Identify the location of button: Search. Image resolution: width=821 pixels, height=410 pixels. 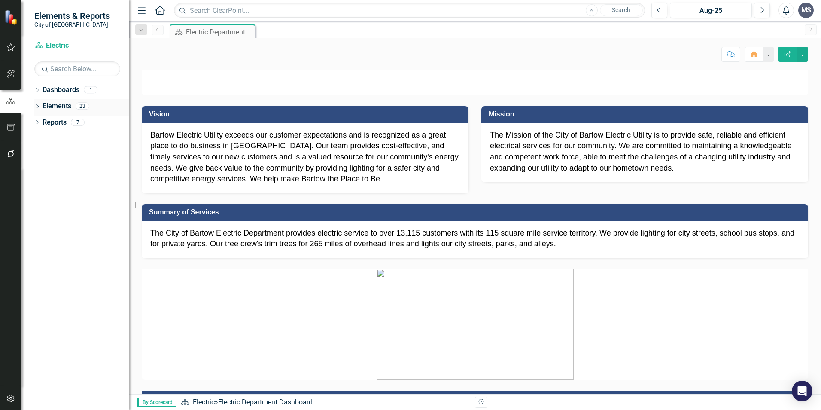
(622, 10).